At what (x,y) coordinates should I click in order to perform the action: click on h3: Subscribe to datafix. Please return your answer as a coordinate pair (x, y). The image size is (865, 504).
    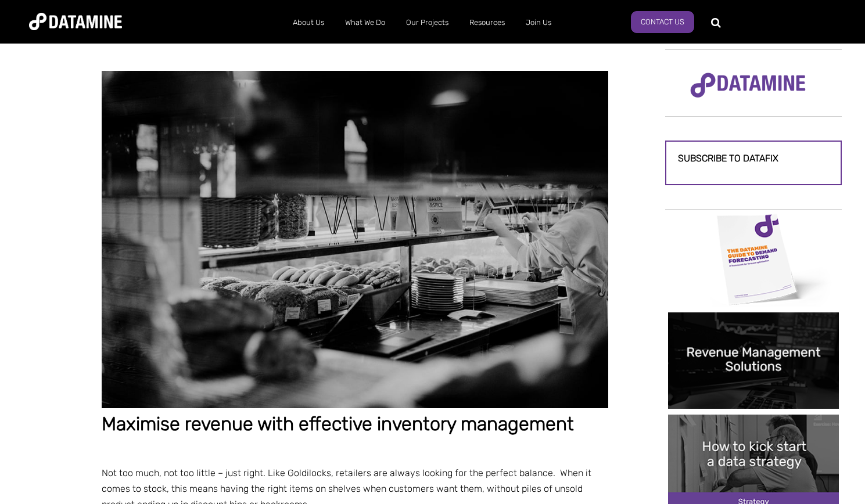
    Looking at the image, I should click on (754, 159).